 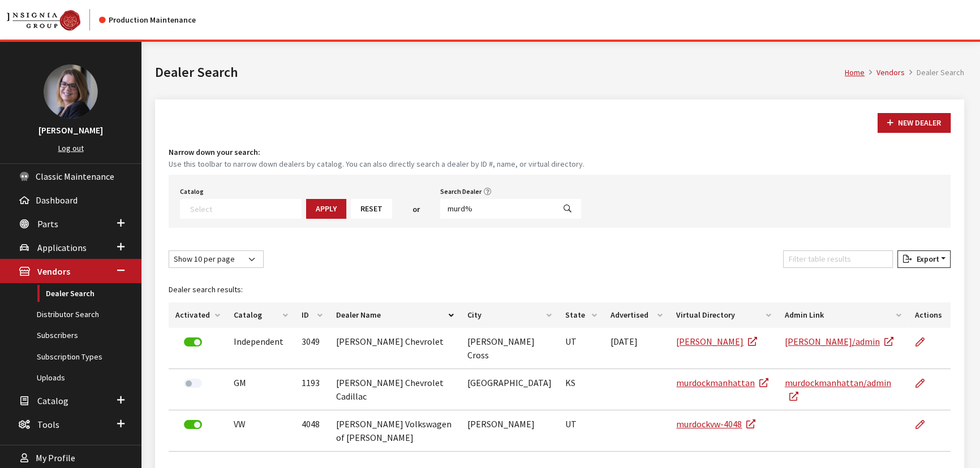 What do you see at coordinates (637, 315) in the screenshot?
I see `th: Advertised: activate to sort column ascending` at bounding box center [637, 315].